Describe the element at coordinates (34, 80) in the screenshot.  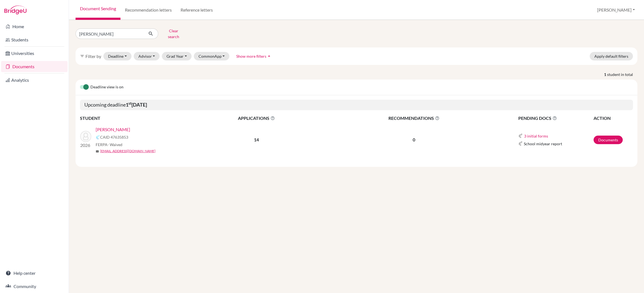
I see `a: Analytics` at that location.